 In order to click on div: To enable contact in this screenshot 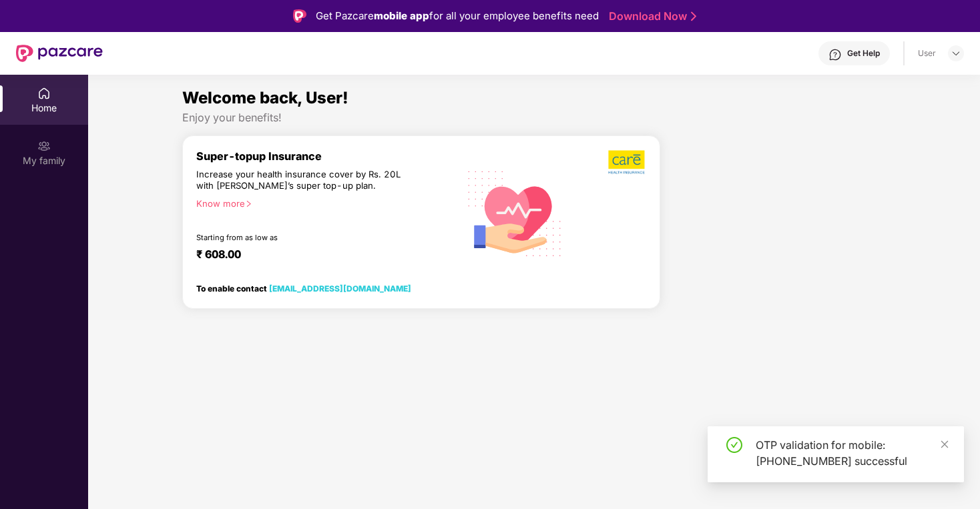, I will do `click(304, 288)`.